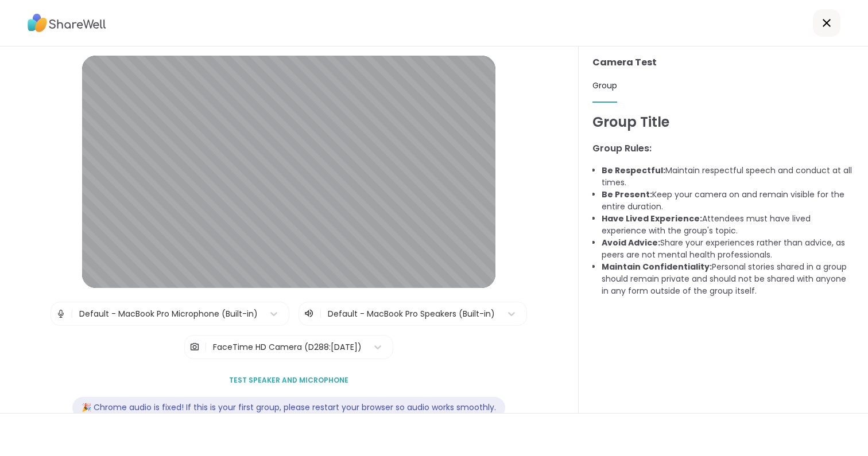 The width and height of the screenshot is (868, 456). I want to click on img: Microphone, so click(61, 314).